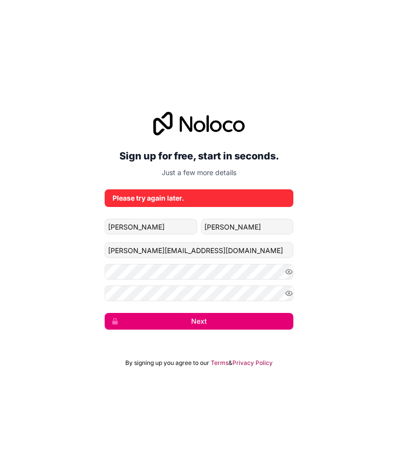 This screenshot has width=398, height=465. What do you see at coordinates (219, 363) in the screenshot?
I see `a: Terms` at bounding box center [219, 363].